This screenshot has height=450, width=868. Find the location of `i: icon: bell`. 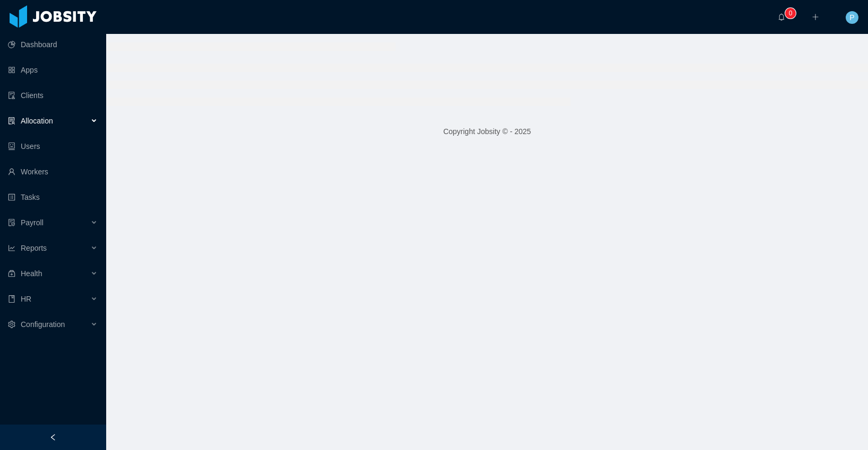

i: icon: bell is located at coordinates (781, 17).